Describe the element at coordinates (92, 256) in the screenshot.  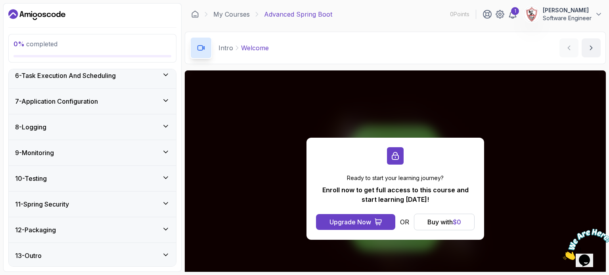
I see `button: 13-Outro` at that location.